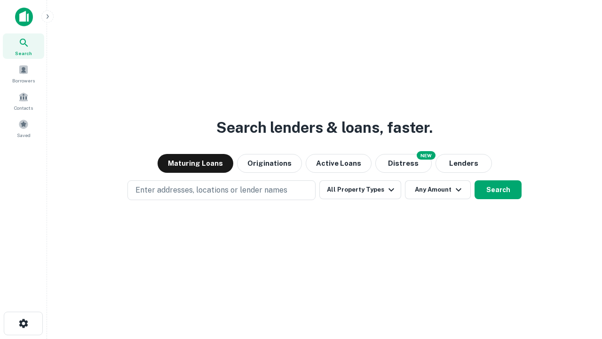 The image size is (602, 339). I want to click on img: capitalize-icon.png, so click(24, 17).